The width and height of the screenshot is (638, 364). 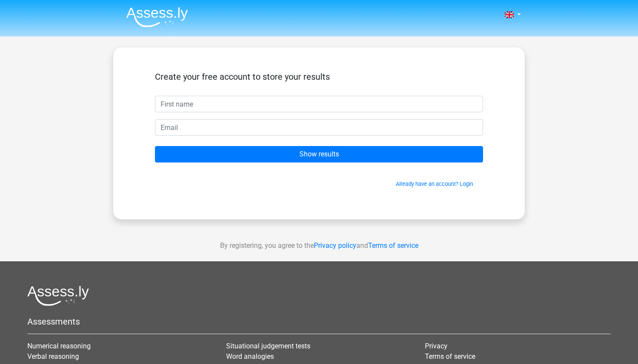 I want to click on a: Word analogies, so click(x=250, y=356).